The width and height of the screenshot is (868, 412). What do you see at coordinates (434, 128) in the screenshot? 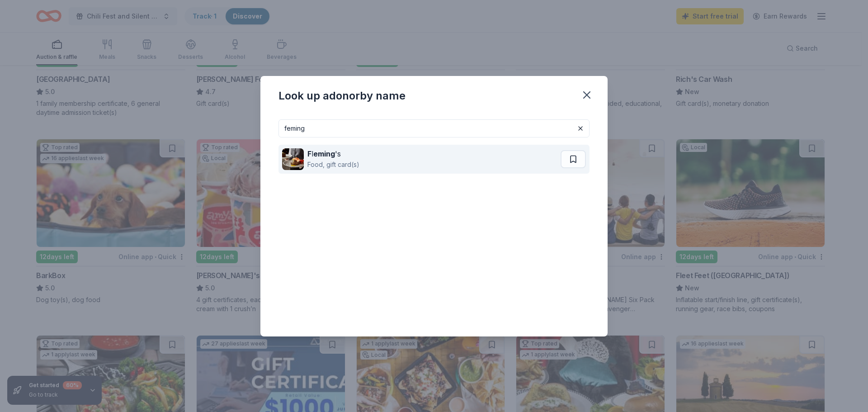
I see `input: Search` at bounding box center [434, 128].